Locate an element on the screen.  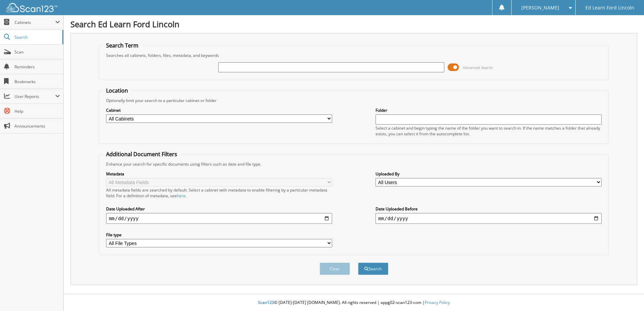
button: Search is located at coordinates (373, 269).